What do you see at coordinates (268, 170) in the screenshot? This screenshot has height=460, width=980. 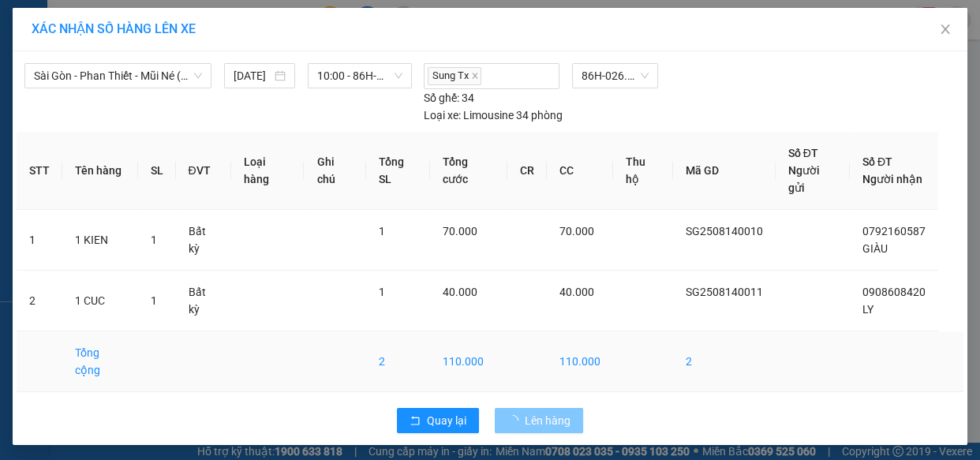 I see `th: Loại hàng` at bounding box center [268, 170].